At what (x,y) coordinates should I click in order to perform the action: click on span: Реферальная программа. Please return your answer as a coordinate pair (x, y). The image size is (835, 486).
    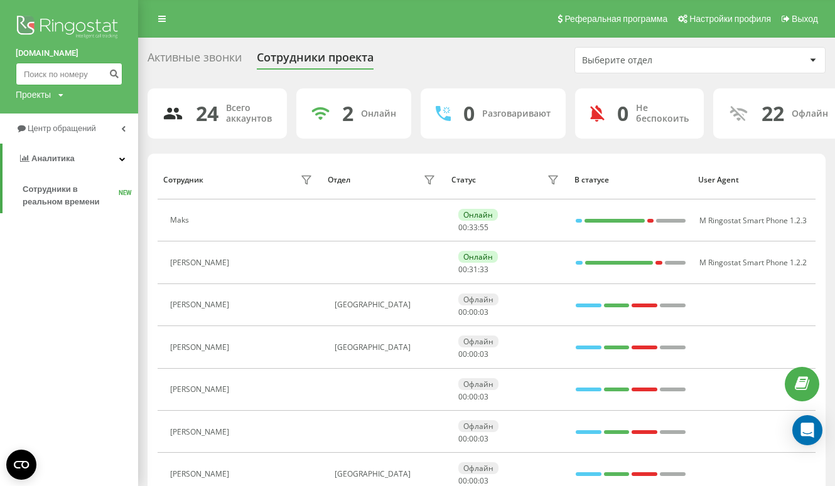
    Looking at the image, I should click on (616, 19).